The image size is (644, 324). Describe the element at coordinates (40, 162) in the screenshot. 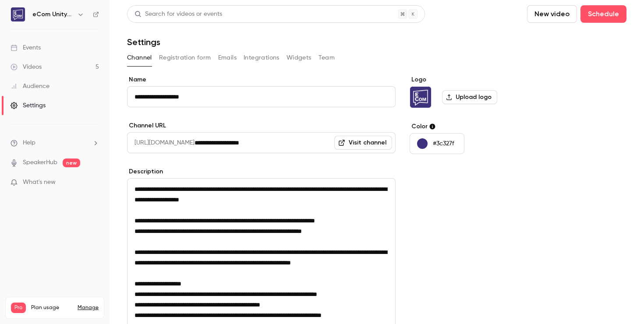

I see `a: SpeakerHub` at that location.